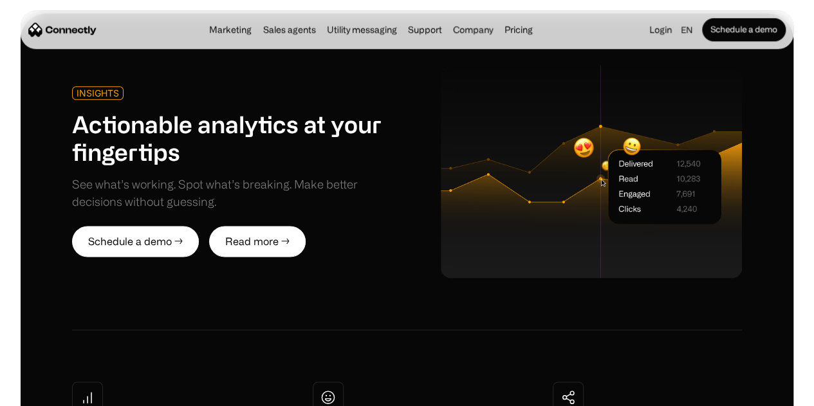 Image resolution: width=814 pixels, height=406 pixels. I want to click on div: See what’s working. Spot what’s breaking. Make better decisions without guessing., so click(239, 193).